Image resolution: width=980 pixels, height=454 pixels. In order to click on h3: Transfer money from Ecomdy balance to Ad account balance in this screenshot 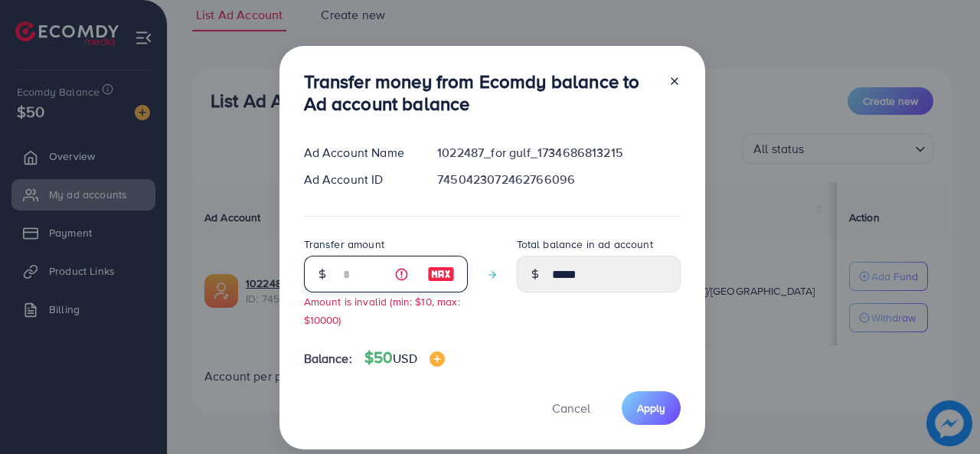, I will do `click(480, 93)`.